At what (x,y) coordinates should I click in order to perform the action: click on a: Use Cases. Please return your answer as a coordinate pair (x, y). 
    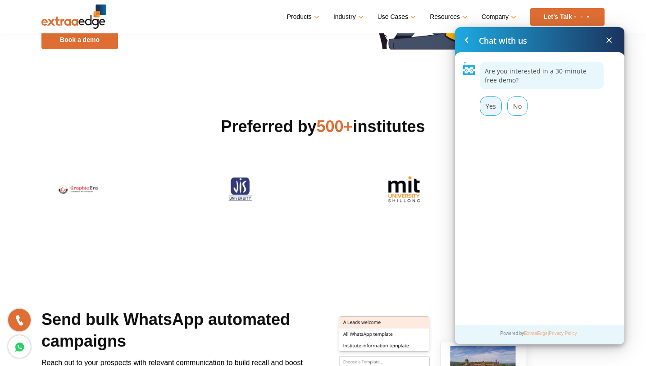
    Looking at the image, I should click on (395, 17).